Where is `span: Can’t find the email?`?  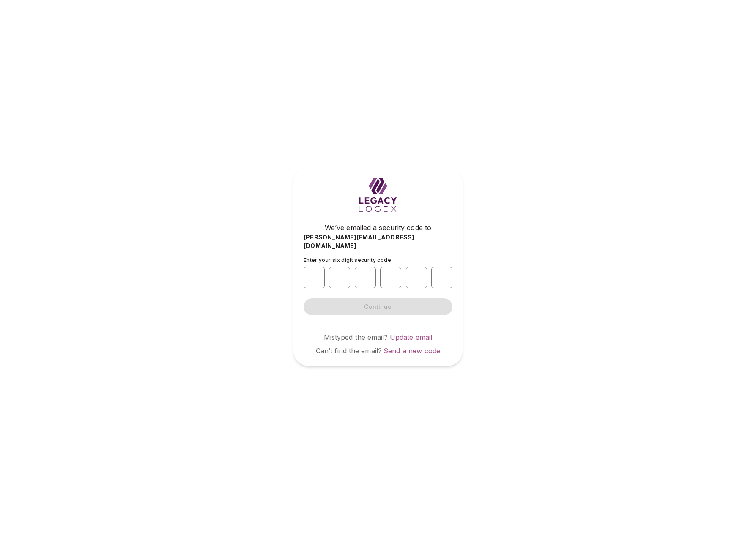
span: Can’t find the email? is located at coordinates (349, 351).